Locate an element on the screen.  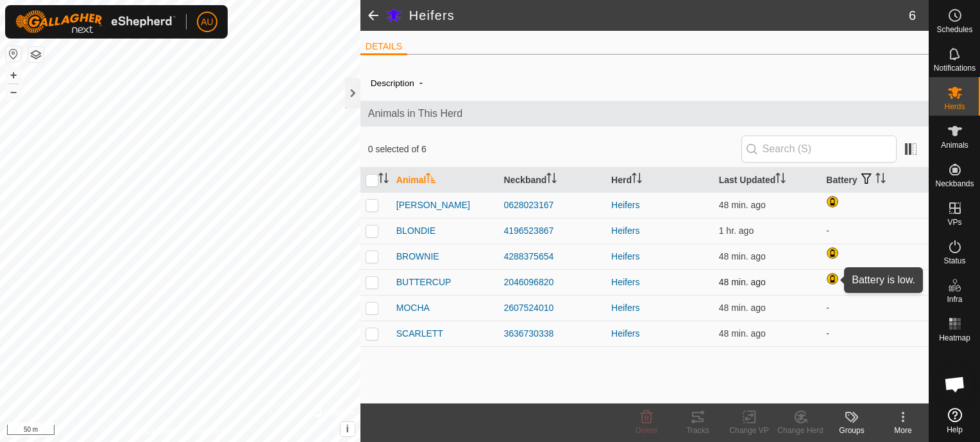
div: Change VP is located at coordinates (749, 430).